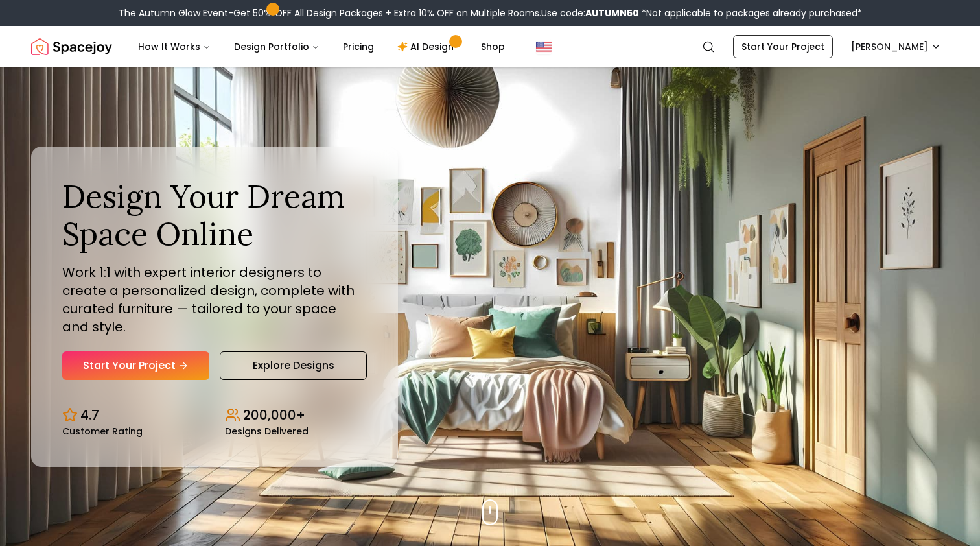 This screenshot has width=980, height=546. I want to click on div: Design stats, so click(214, 415).